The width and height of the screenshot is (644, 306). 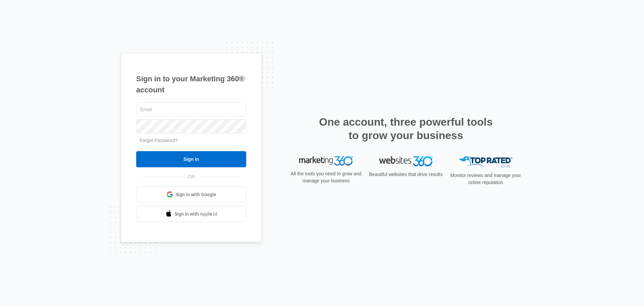 I want to click on span: Sign in with Apple Id, so click(x=196, y=214).